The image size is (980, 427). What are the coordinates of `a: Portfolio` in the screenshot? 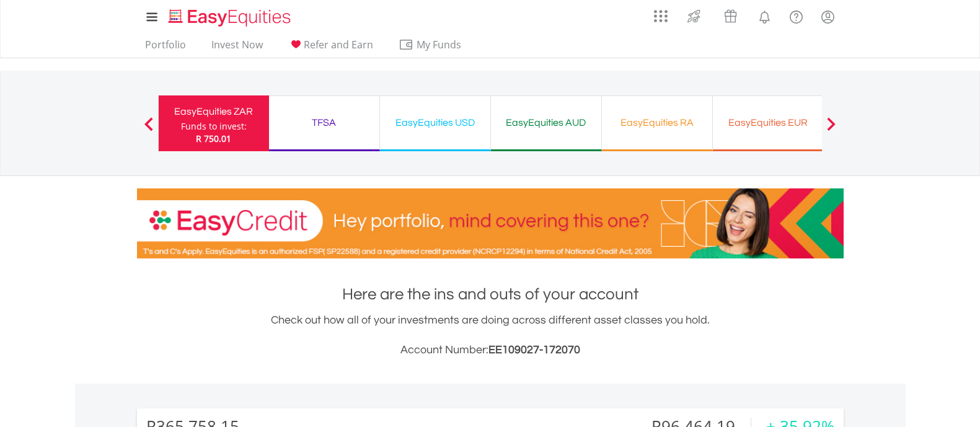 It's located at (165, 48).